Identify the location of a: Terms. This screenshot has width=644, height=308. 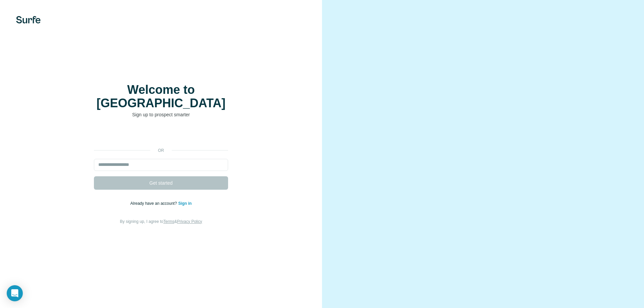
(169, 222).